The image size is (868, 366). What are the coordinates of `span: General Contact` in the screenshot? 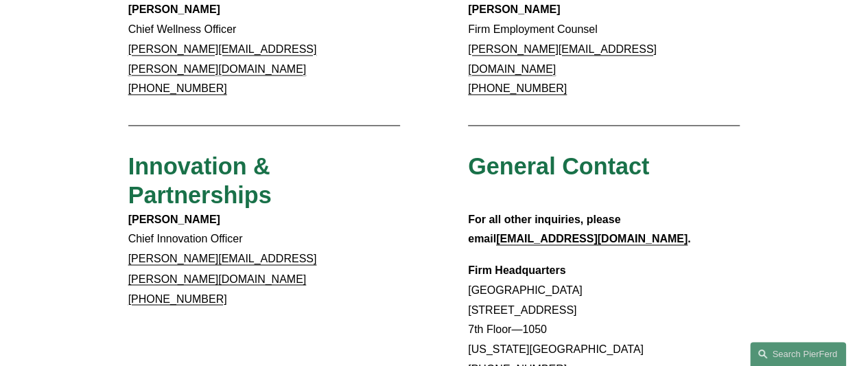 It's located at (559, 166).